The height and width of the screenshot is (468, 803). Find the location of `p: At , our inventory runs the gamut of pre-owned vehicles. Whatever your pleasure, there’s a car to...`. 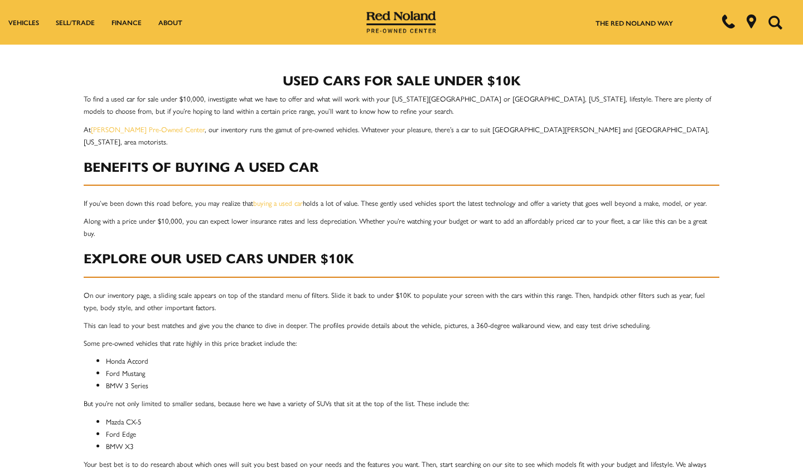

p: At , our inventory runs the gamut of pre-owned vehicles. Whatever your pleasure, there’s a car to... is located at coordinates (401, 135).